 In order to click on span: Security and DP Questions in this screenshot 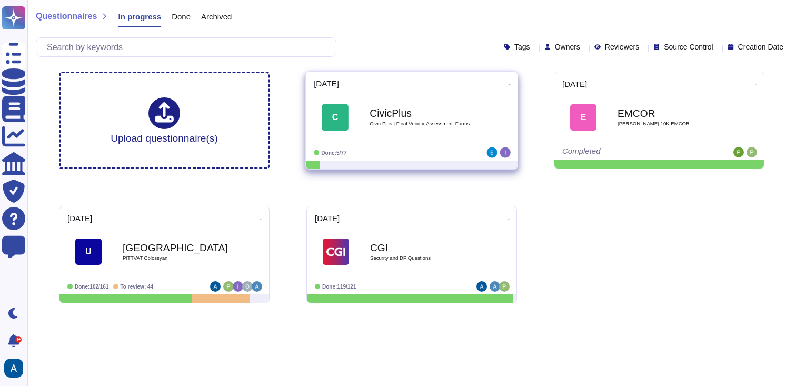, I will do `click(423, 258)`.